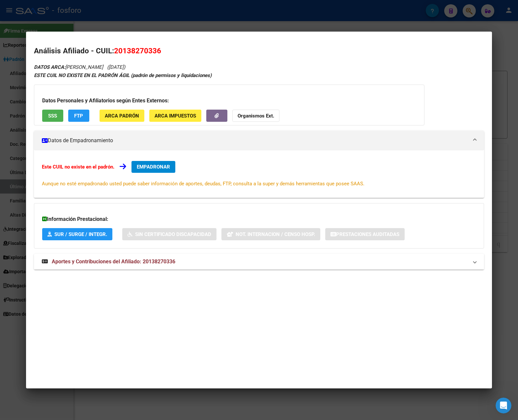  I want to click on strong: ESTE CUIL NO EXISTE EN EL PADRÓN ÁGIL (padrón de permisos y liquidaciones), so click(123, 75).